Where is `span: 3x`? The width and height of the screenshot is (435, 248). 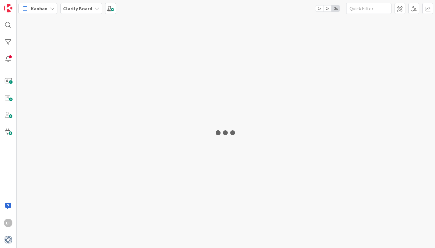
span: 3x is located at coordinates (335, 8).